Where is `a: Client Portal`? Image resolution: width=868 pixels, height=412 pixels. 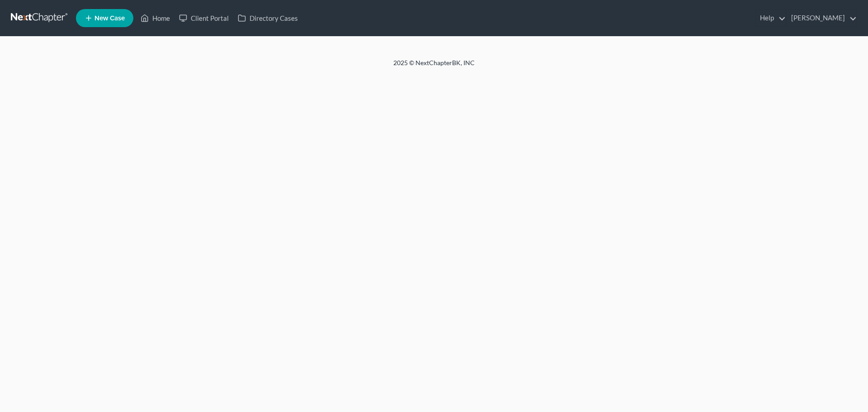 a: Client Portal is located at coordinates (204, 18).